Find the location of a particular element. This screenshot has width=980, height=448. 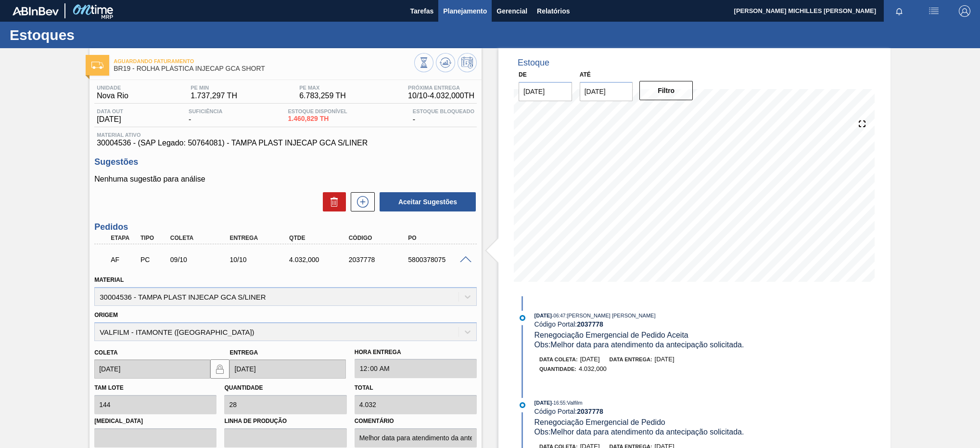

label: Linha de Produção is located at coordinates (285, 421).